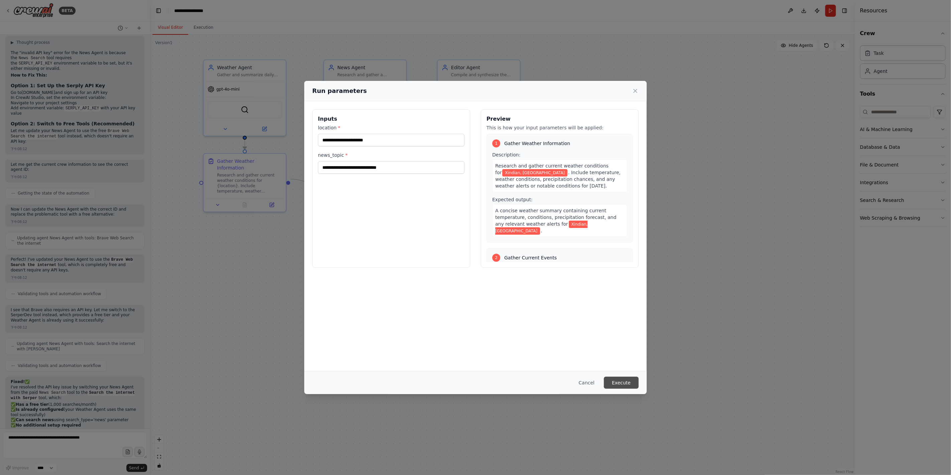 Image resolution: width=951 pixels, height=475 pixels. I want to click on span: A concise weather summary containing current temperature, conditions, precipitation forecast, and..., so click(555, 217).